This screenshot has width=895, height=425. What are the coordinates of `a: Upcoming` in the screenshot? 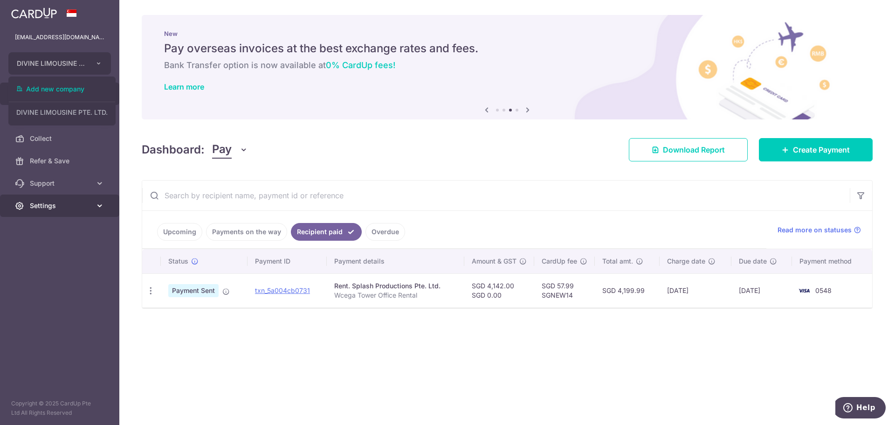 It's located at (180, 232).